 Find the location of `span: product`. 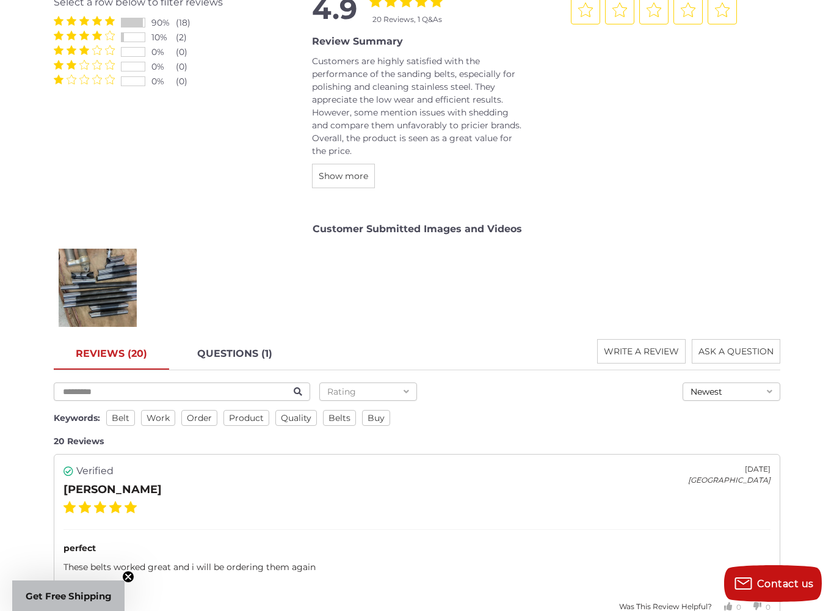

span: product is located at coordinates (246, 418).